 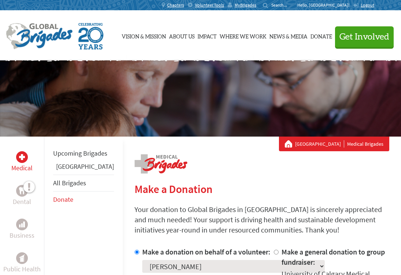 What do you see at coordinates (22, 225) in the screenshot?
I see `img: Business` at bounding box center [22, 225].